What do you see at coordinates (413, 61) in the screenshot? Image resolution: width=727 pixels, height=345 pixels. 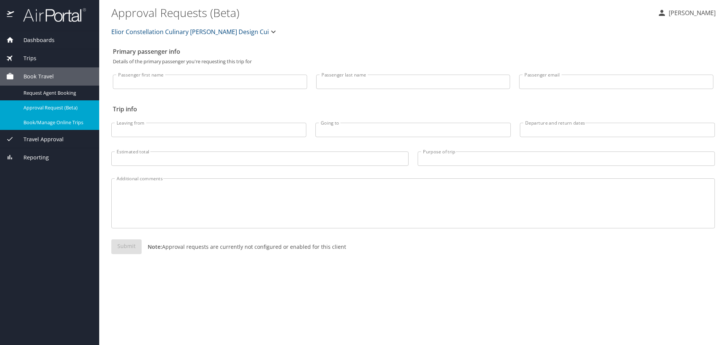 I see `p: Details of the primary passenger you're requesting this trip for` at bounding box center [413, 61].